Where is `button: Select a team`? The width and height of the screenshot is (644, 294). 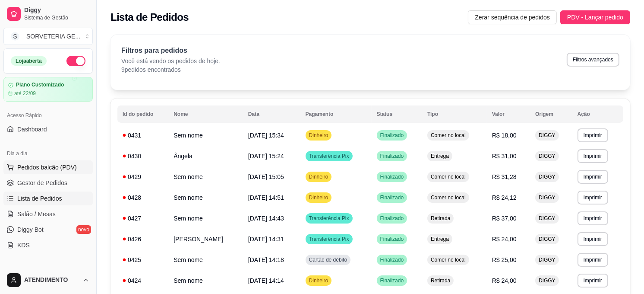
button: Select a team is located at coordinates (48, 36).